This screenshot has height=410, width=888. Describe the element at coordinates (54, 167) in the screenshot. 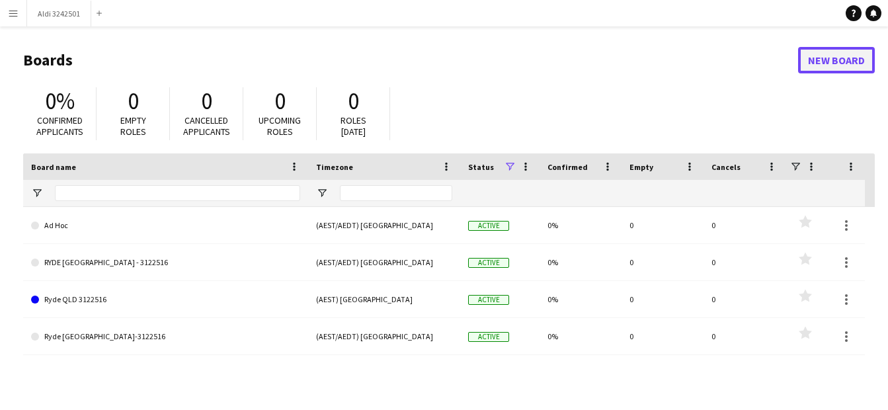

I see `span: Board name` at that location.